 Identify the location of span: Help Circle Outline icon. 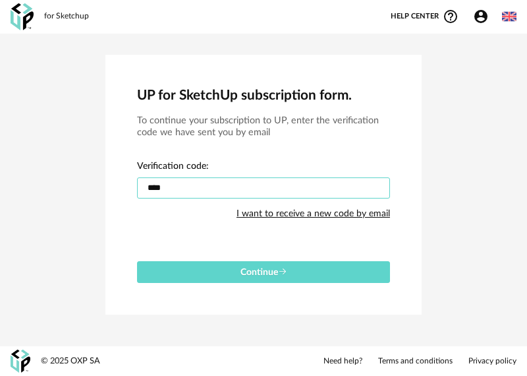
(451, 16).